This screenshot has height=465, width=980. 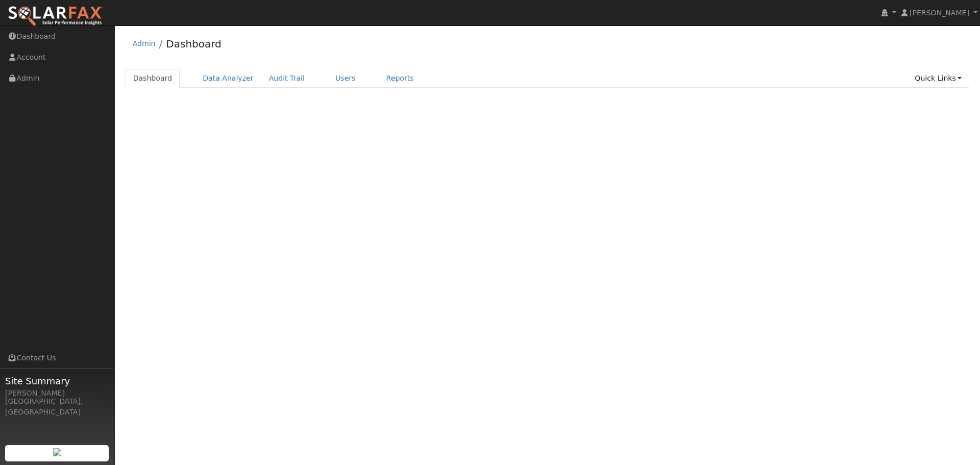 What do you see at coordinates (346, 78) in the screenshot?
I see `a: Users` at bounding box center [346, 78].